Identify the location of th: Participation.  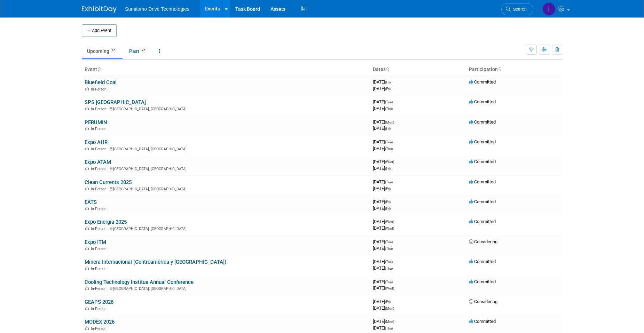
(514, 69).